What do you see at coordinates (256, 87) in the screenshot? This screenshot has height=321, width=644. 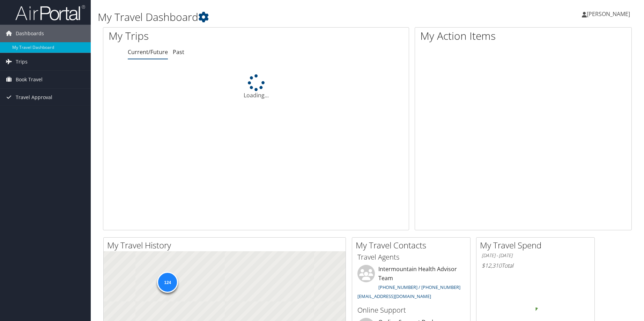 I see `div: Loading...` at bounding box center [256, 87].